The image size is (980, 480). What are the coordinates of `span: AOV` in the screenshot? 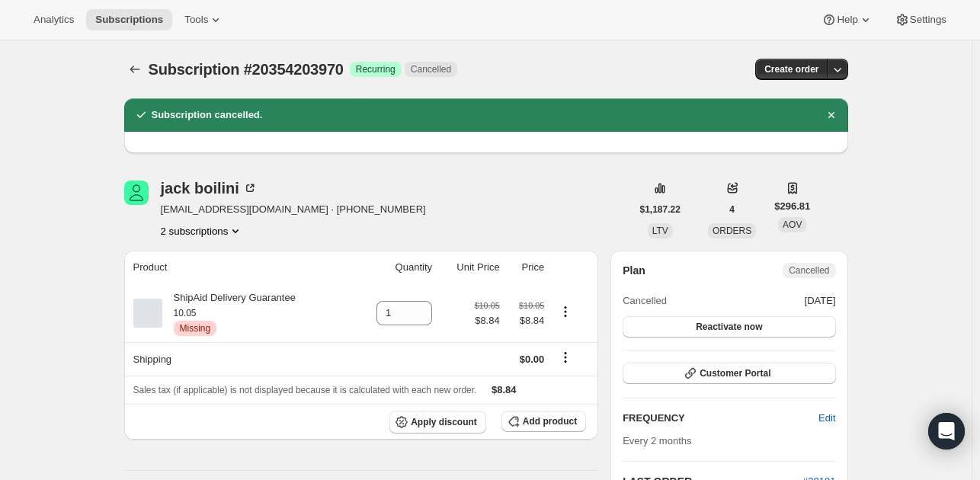 It's located at (792, 224).